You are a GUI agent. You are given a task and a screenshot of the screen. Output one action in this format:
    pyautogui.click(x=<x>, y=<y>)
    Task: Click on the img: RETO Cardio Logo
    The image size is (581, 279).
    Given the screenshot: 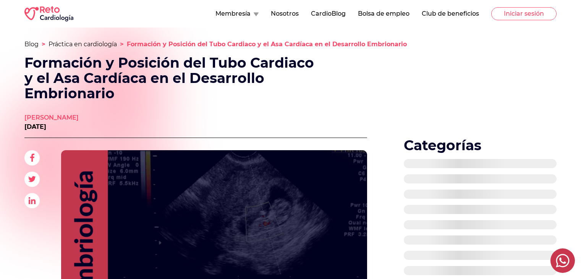 What is the action you would take?
    pyautogui.click(x=49, y=14)
    